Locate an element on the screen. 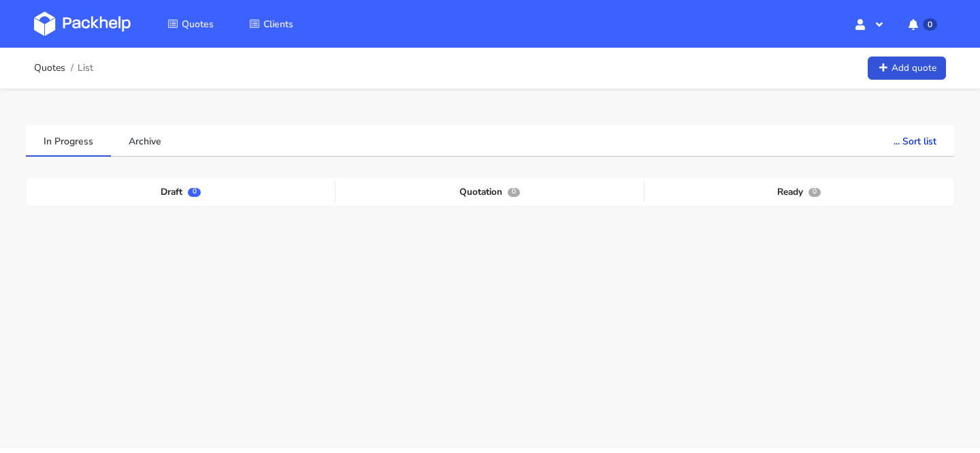 This screenshot has width=980, height=453. a: Add quote is located at coordinates (907, 68).